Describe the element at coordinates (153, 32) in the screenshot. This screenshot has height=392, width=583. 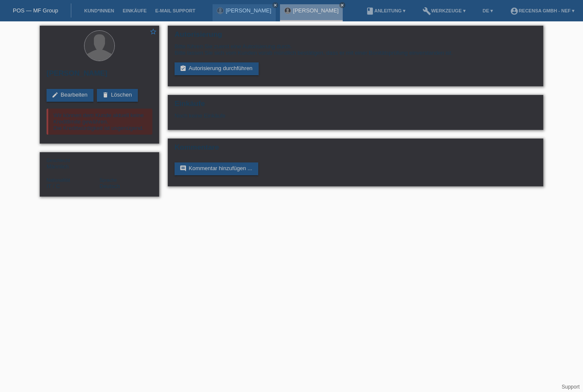
I see `i: star_border` at that location.